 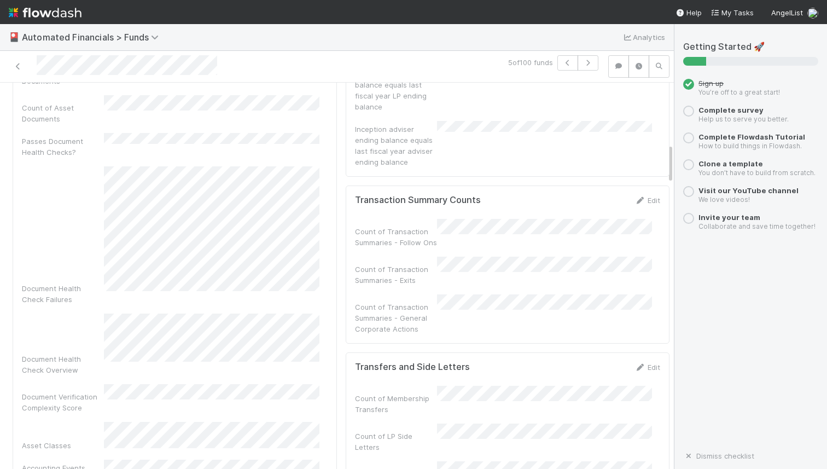 What do you see at coordinates (63, 445) in the screenshot?
I see `div: Asset Classes` at bounding box center [63, 445].